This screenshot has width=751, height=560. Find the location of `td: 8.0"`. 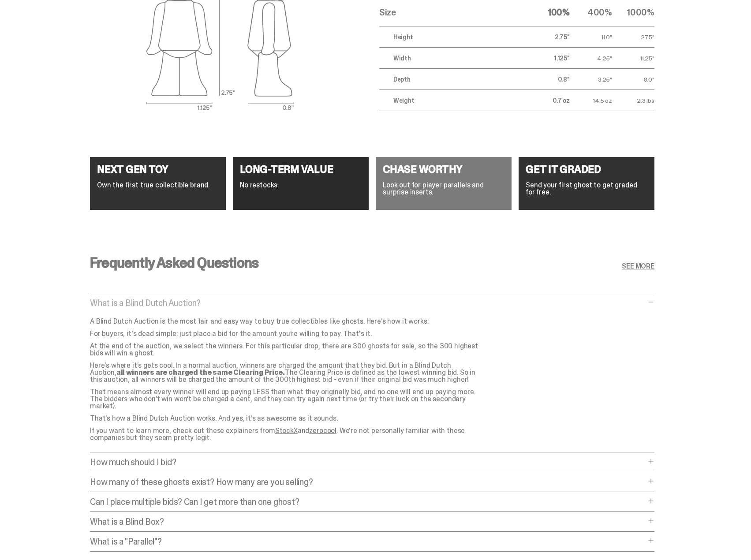

td: 8.0" is located at coordinates (633, 79).